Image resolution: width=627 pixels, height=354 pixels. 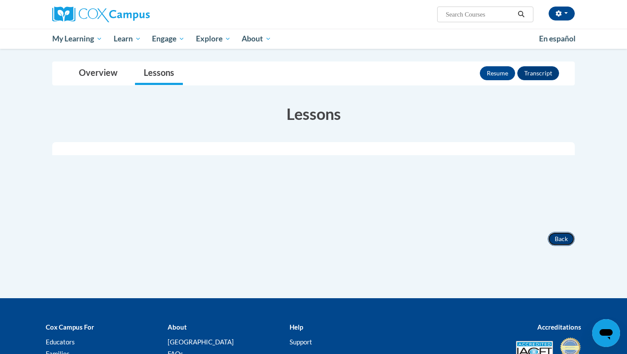 I want to click on b: Accreditations, so click(x=559, y=327).